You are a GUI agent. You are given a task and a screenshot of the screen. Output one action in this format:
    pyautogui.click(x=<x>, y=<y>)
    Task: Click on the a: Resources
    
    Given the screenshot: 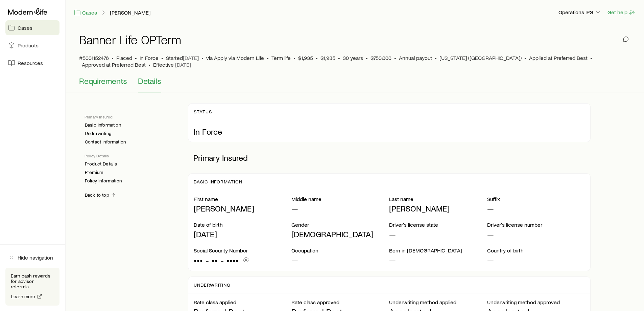 What is the action you would take?
    pyautogui.click(x=32, y=63)
    